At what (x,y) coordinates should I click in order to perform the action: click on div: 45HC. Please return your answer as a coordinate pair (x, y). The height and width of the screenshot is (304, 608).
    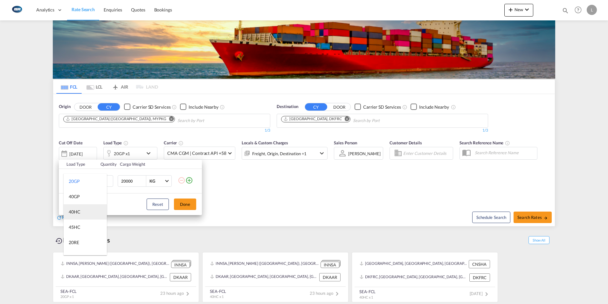
    Looking at the image, I should click on (74, 227).